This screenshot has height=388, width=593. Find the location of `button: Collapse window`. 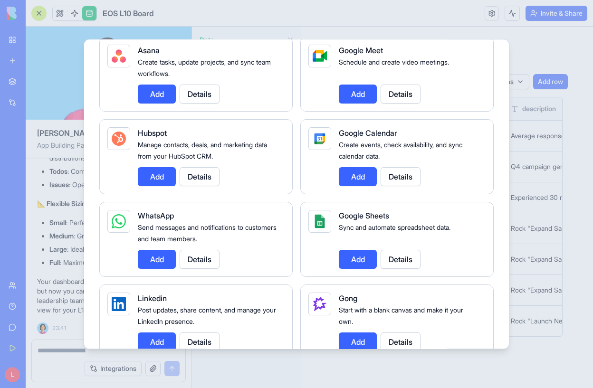

button: Collapse window is located at coordinates (294, 13).